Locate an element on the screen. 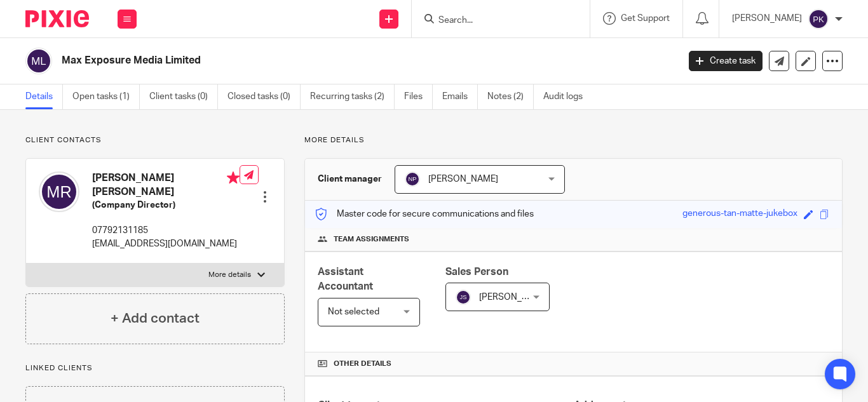 This screenshot has height=402, width=868. span: Sales Person is located at coordinates (476, 272).